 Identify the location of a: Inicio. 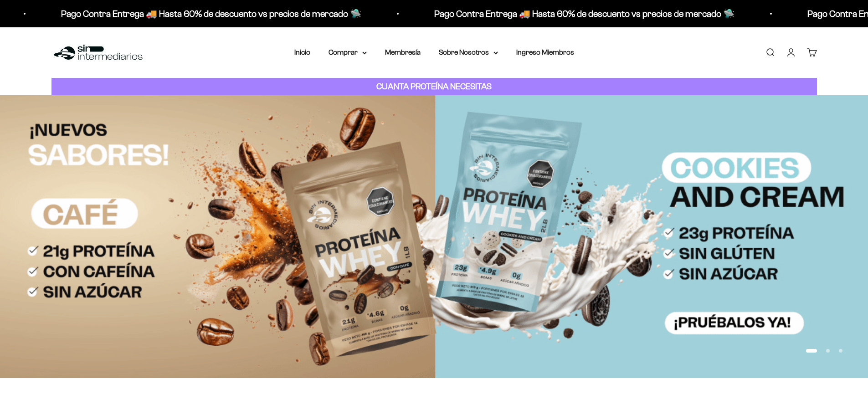
(302, 52).